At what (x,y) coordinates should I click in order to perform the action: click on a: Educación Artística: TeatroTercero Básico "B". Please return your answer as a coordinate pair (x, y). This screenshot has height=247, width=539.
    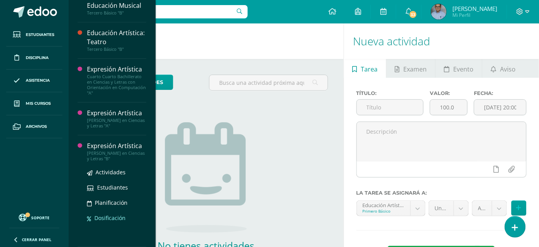
    Looking at the image, I should click on (117, 40).